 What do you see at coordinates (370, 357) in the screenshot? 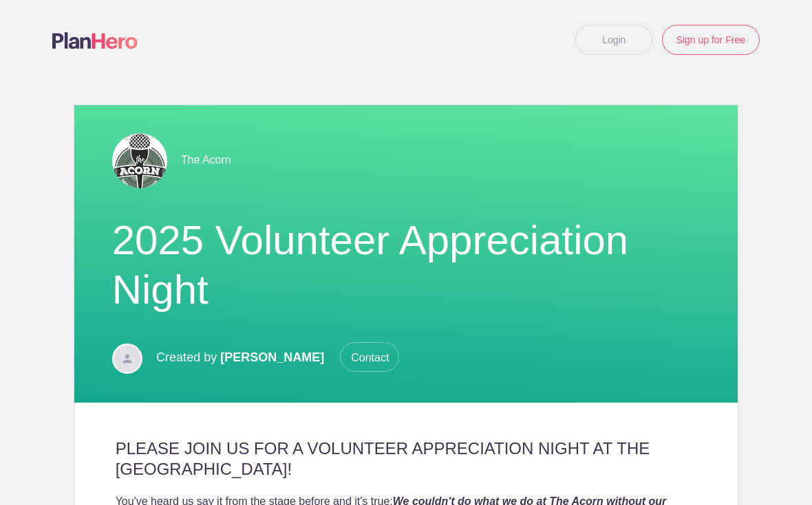
I see `span: Contact` at bounding box center [370, 357].